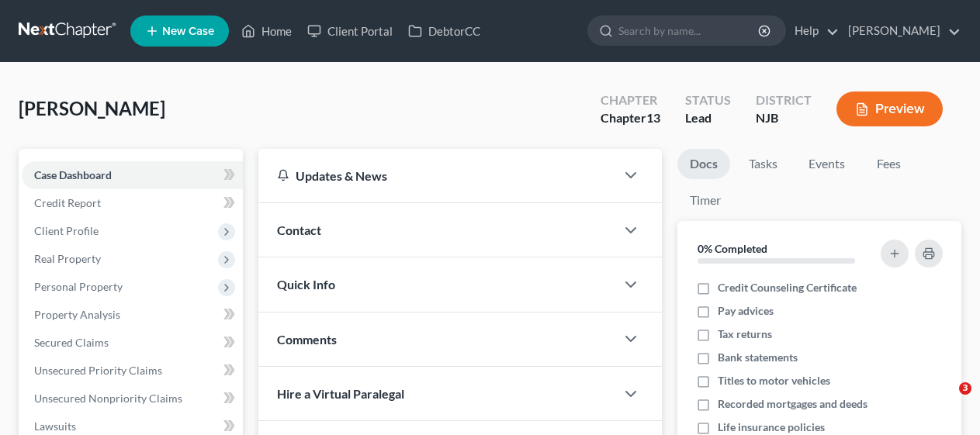  I want to click on input: Search by name..., so click(689, 30).